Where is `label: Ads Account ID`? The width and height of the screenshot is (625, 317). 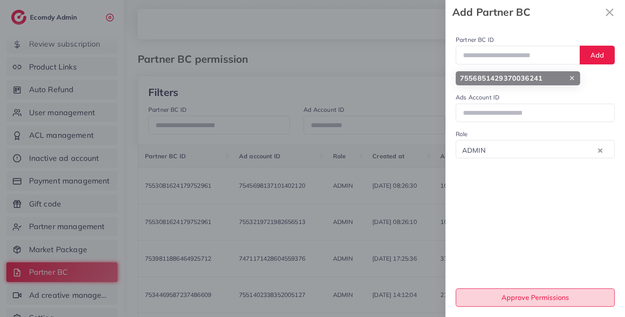 label: Ads Account ID is located at coordinates (477, 97).